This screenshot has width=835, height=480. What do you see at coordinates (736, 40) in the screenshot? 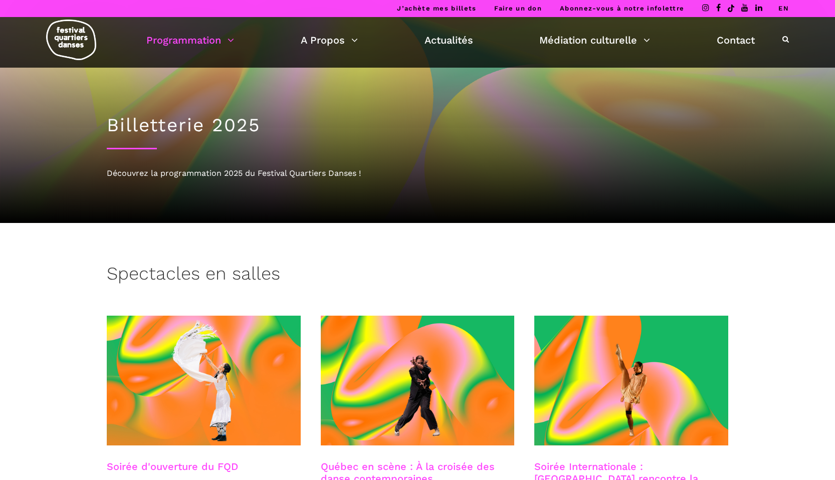
I see `a: Contact` at bounding box center [736, 40].